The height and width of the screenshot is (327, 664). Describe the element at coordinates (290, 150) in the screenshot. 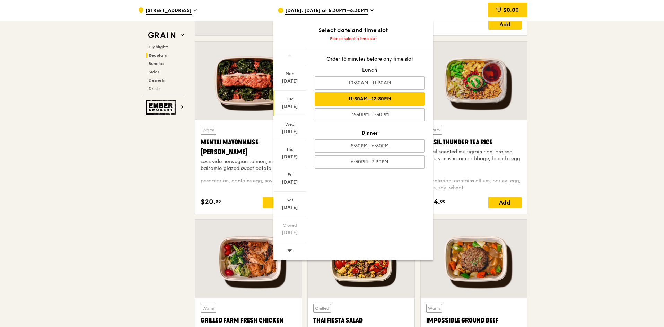

I see `div: Thu` at that location.